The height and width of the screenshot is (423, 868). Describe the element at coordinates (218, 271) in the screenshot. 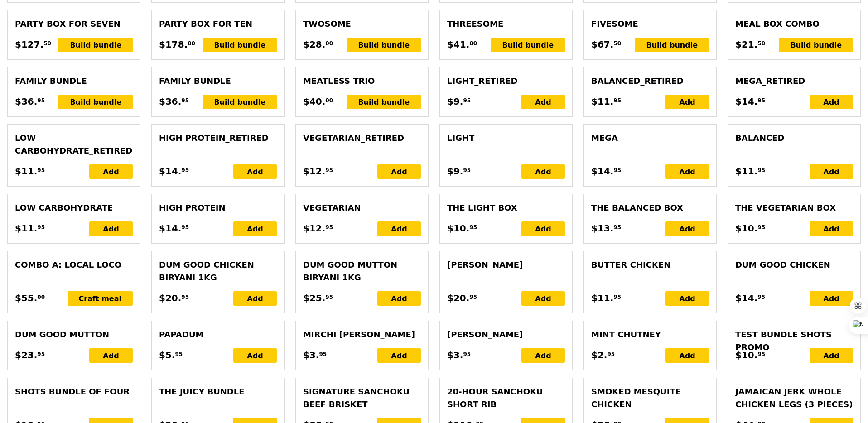

I see `div: Dum Good Chicken Biryani 1kg` at that location.